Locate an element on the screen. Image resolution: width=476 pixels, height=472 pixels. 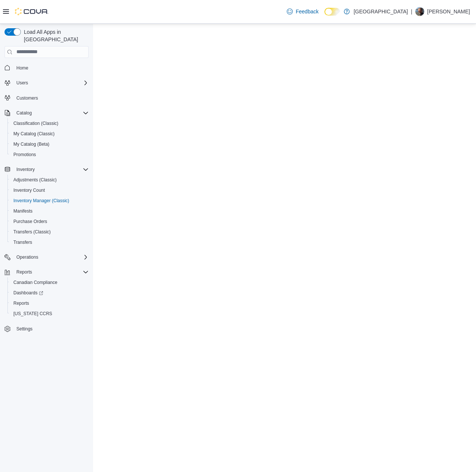
button: Inventory Manager (Classic) is located at coordinates (50, 201).